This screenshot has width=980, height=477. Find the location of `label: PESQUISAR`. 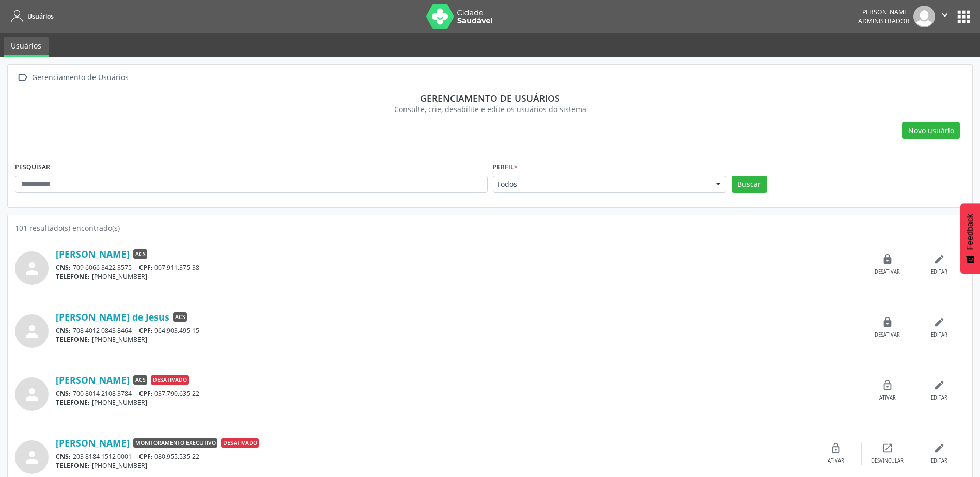

label: PESQUISAR is located at coordinates (32, 167).